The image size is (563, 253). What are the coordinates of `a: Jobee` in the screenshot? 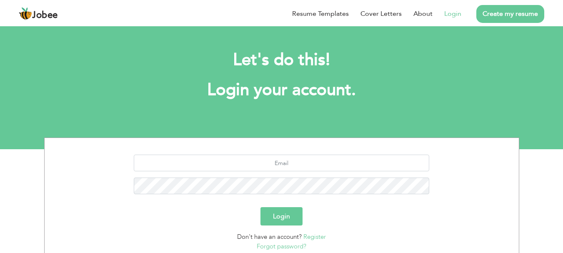 It's located at (38, 14).